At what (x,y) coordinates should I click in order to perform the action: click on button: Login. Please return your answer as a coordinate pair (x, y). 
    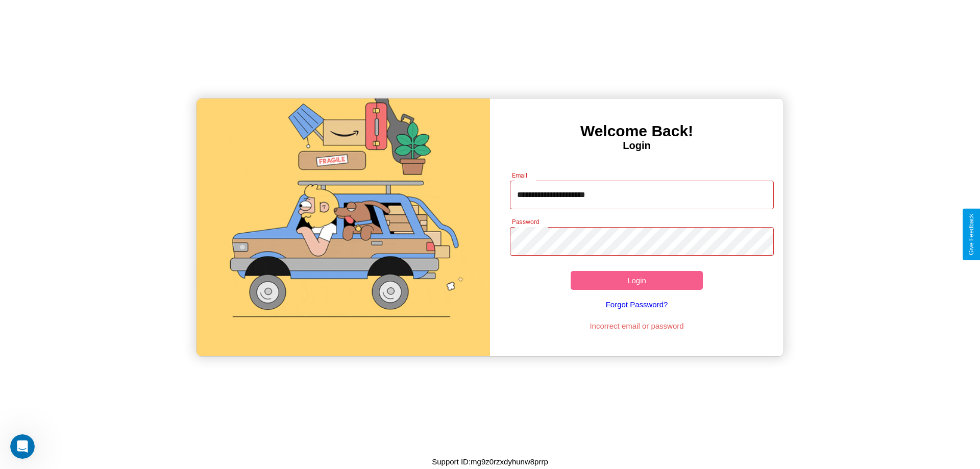
    Looking at the image, I should click on (637, 280).